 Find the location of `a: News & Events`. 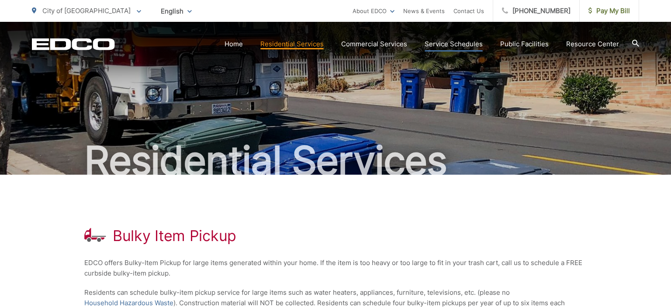

a: News & Events is located at coordinates (424, 11).